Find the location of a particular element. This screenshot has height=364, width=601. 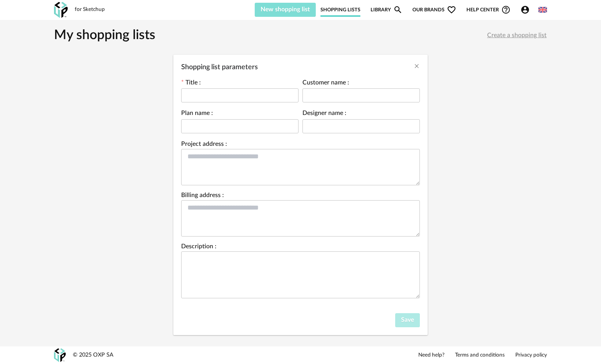

div: Shopping list parameters is located at coordinates (300, 195).